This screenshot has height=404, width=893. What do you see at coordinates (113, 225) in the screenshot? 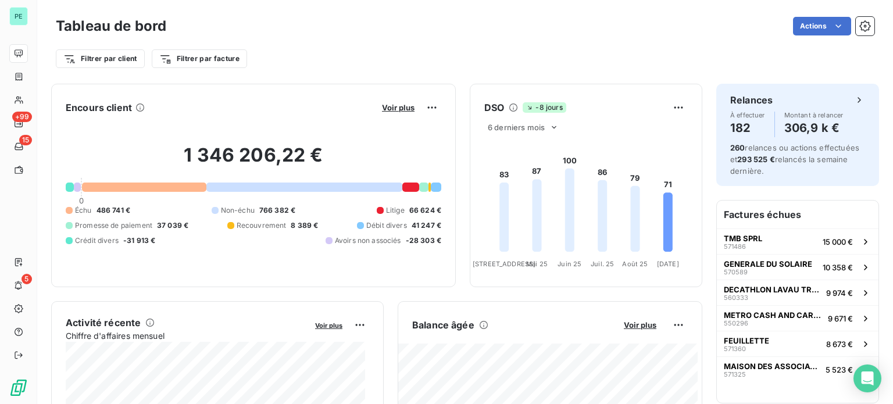
I see `span: Promesse de paiement` at bounding box center [113, 225].